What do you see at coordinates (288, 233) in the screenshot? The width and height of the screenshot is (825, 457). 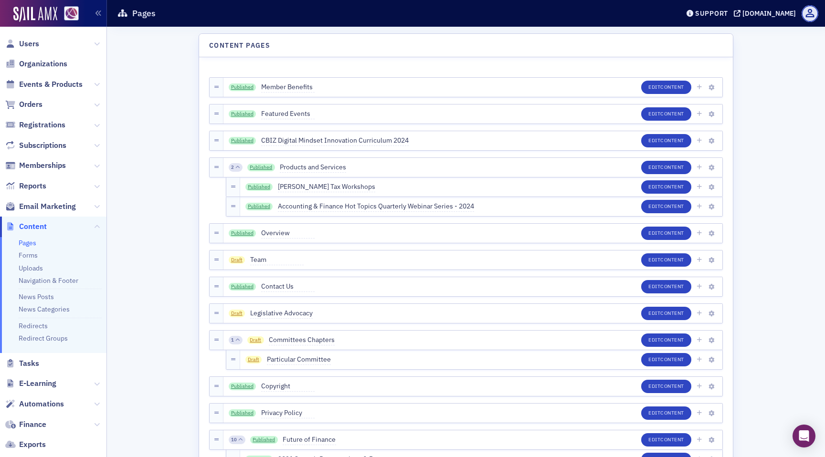 I see `span: Overview` at bounding box center [288, 233].